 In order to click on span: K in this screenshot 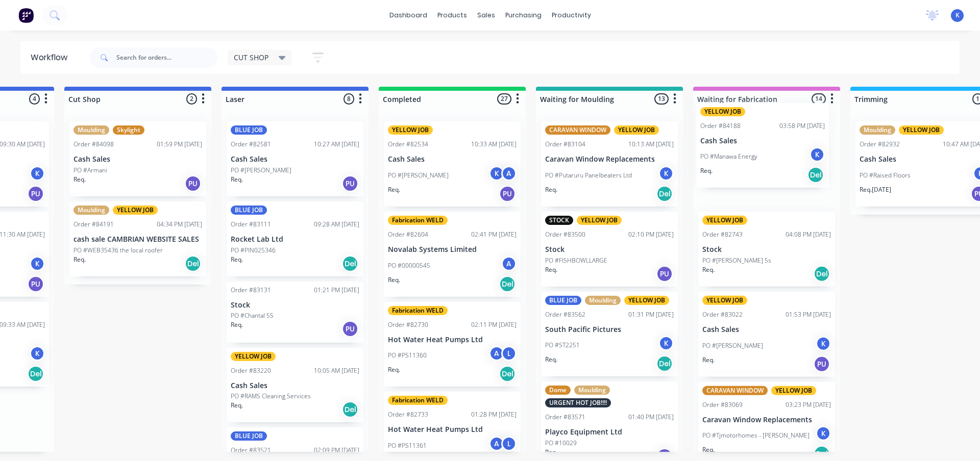, I will do `click(957, 15)`.